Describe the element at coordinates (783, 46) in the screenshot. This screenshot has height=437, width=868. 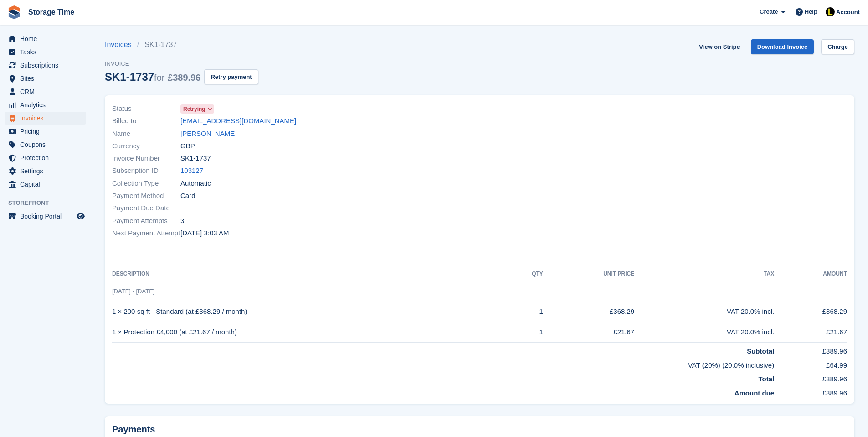
I see `a: Download Invoice` at that location.